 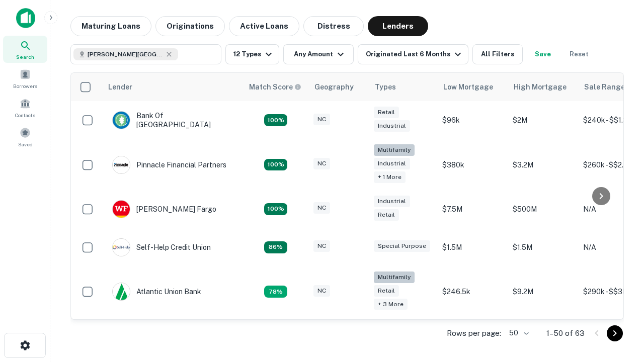 I want to click on span: Contacts, so click(x=25, y=115).